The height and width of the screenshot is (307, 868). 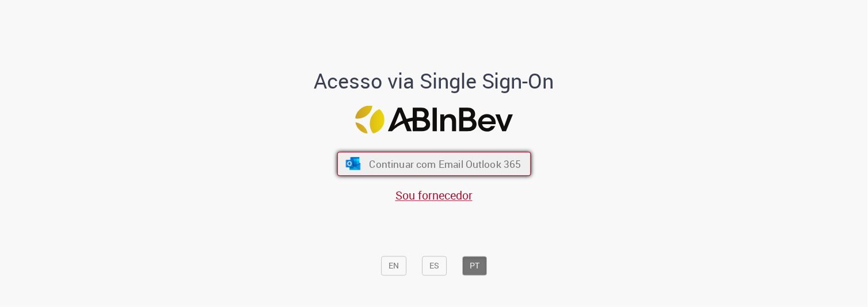 I want to click on h1: Acesso via Single Sign-On, so click(x=434, y=81).